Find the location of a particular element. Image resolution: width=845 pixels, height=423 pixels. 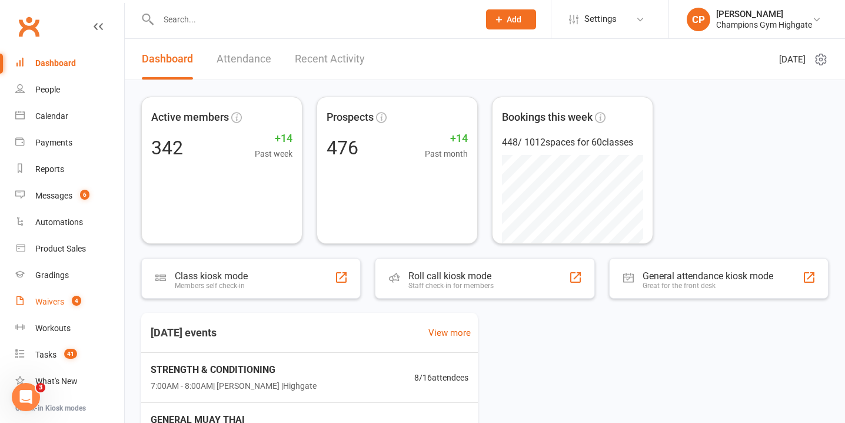

div: Gradings is located at coordinates (52, 275).